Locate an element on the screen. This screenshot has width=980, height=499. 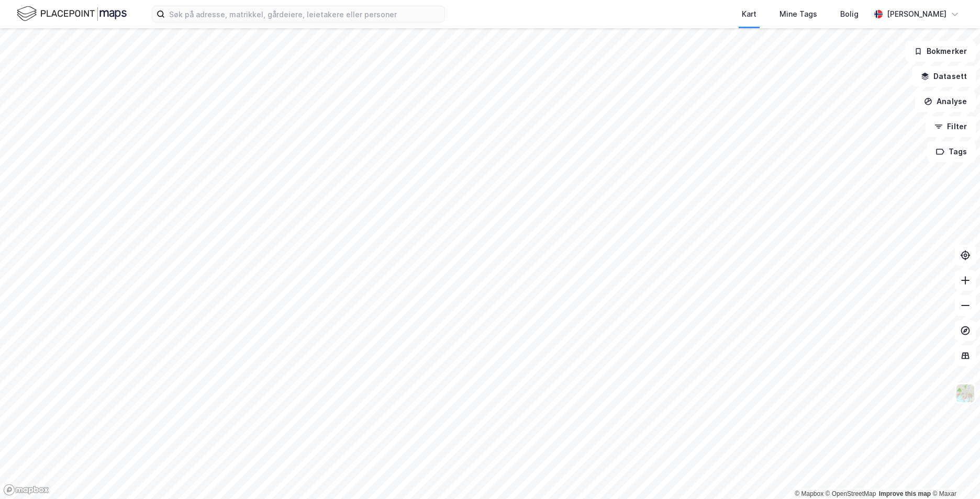
div: Kart is located at coordinates (749, 14).